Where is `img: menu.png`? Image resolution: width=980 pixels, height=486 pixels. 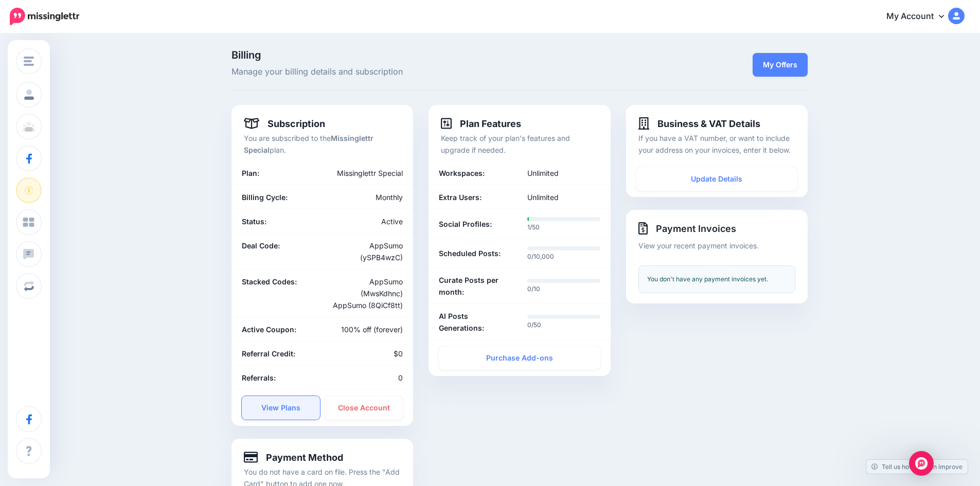 img: menu.png is located at coordinates (29, 61).